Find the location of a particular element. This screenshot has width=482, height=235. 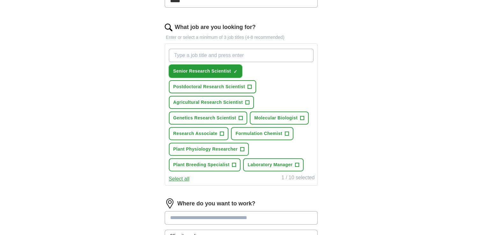

button: Senior Research Scientist✓ is located at coordinates (205, 71).